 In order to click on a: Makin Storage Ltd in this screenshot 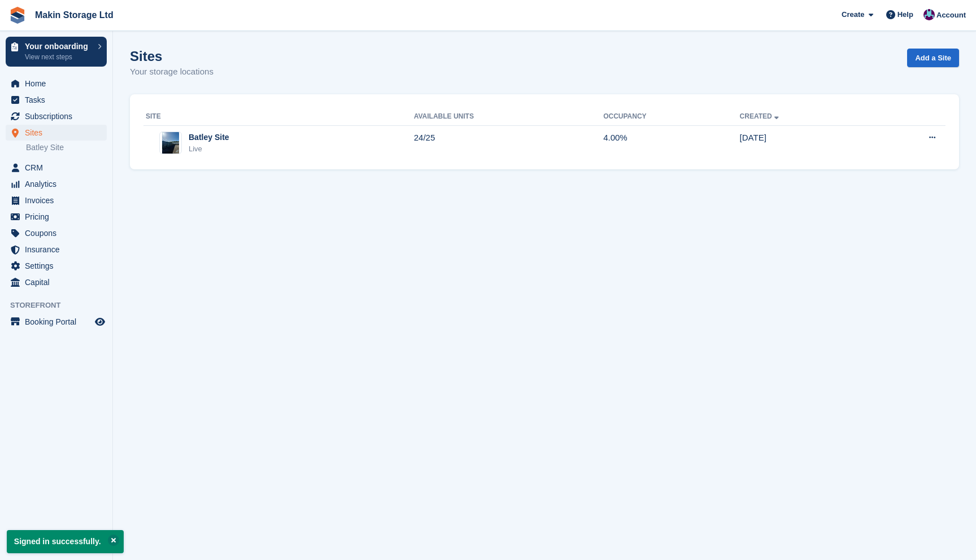, I will do `click(74, 15)`.